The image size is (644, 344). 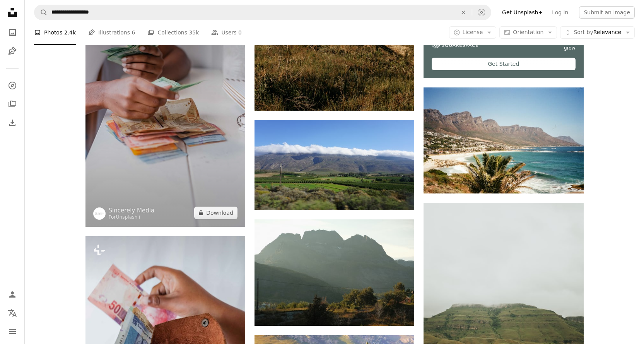 I want to click on span: License, so click(x=473, y=32).